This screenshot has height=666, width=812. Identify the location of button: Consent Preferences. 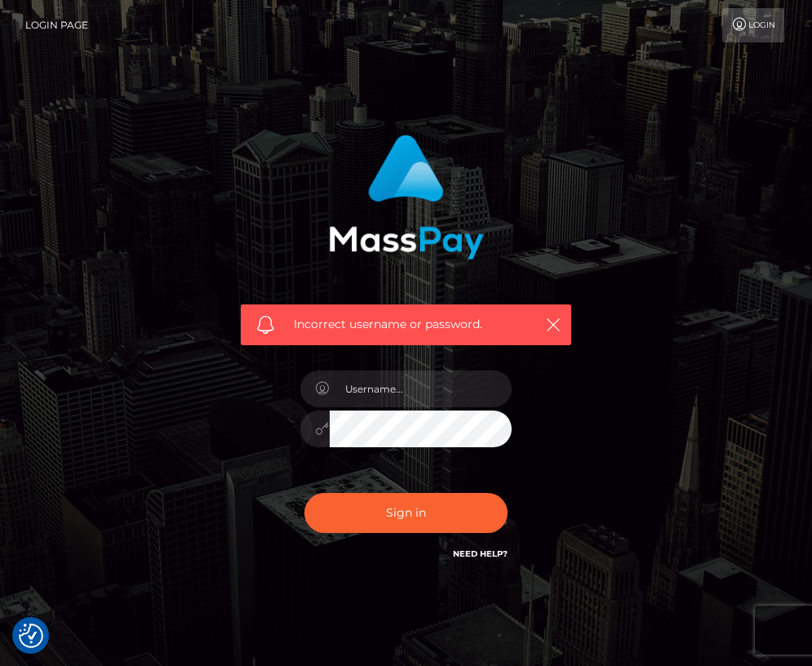
(31, 636).